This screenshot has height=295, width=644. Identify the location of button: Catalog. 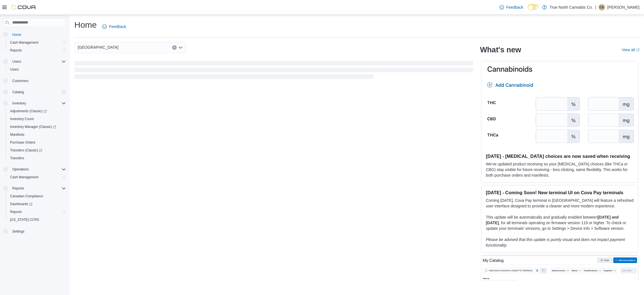
(35, 92).